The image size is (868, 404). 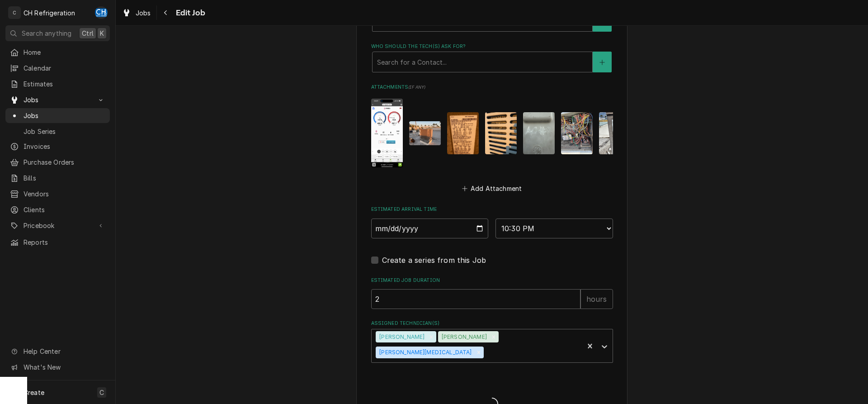 What do you see at coordinates (15, 13) in the screenshot?
I see `div: C` at bounding box center [15, 13].